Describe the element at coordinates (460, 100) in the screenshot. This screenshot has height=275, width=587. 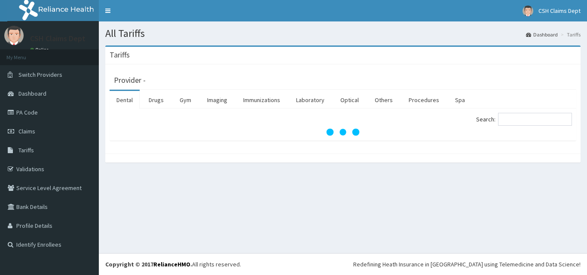
I see `a: Spa` at that location.